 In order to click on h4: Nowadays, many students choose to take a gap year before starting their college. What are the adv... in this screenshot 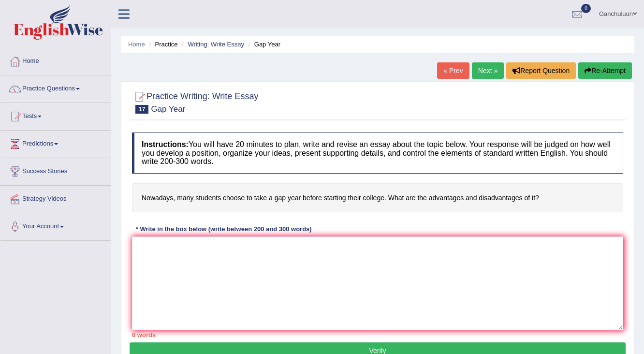, I will do `click(377, 198)`.